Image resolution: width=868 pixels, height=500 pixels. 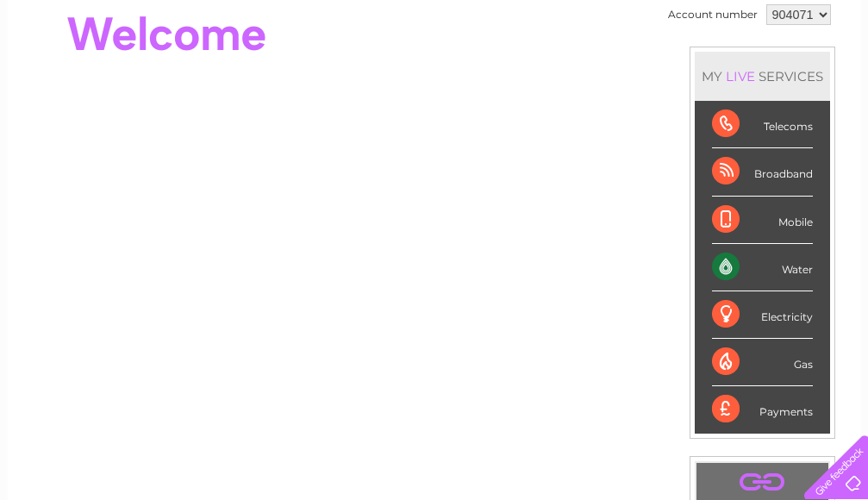 What do you see at coordinates (762, 220) in the screenshot?
I see `div: Mobile` at bounding box center [762, 220].